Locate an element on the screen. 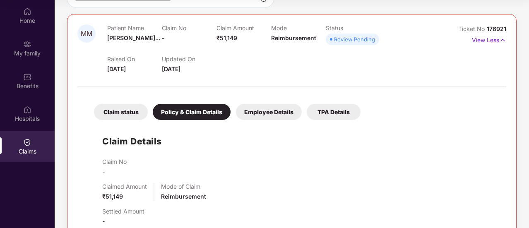 This screenshot has width=529, height=228. span: MM is located at coordinates (87, 34).